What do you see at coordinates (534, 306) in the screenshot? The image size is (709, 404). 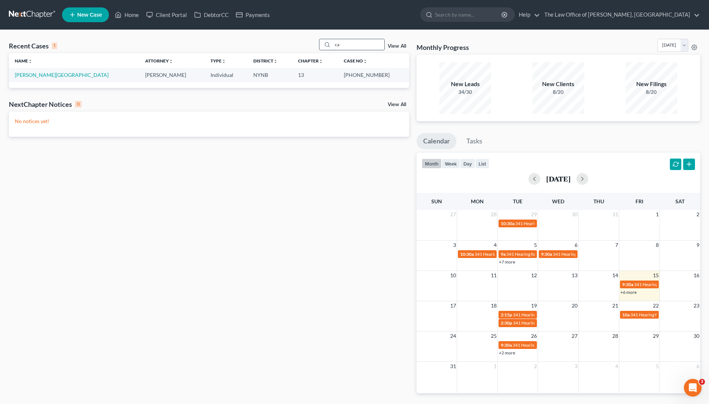 I see `span: 19` at bounding box center [534, 306].